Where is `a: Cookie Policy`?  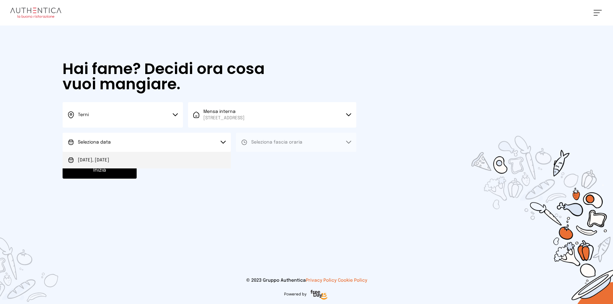 a: Cookie Policy is located at coordinates (352, 281).